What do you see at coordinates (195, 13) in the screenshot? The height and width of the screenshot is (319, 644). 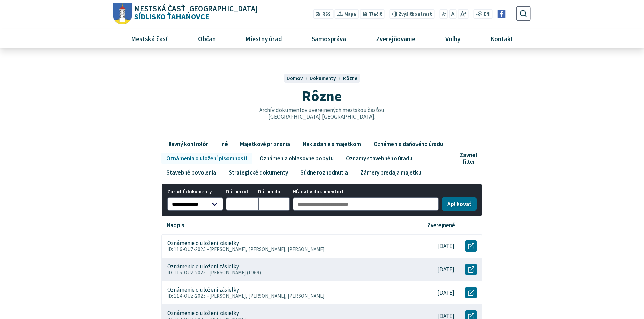 I see `span: Sídlisko Ťahanovce` at bounding box center [195, 13].